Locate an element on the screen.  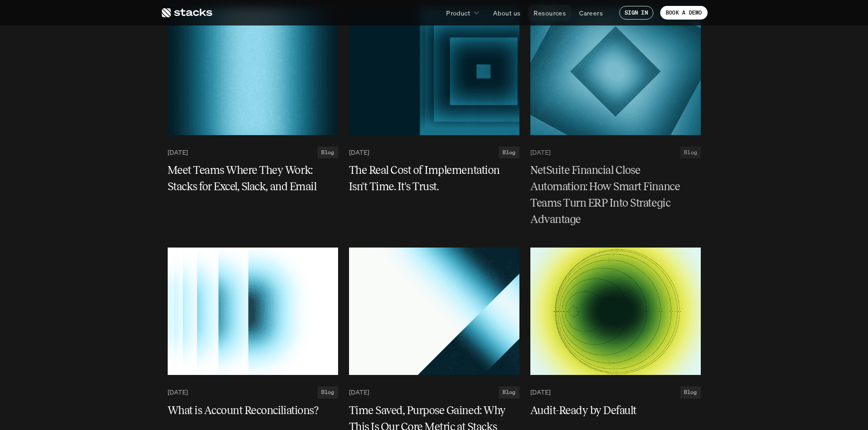
a: BOOK A DEMO is located at coordinates (684, 13).